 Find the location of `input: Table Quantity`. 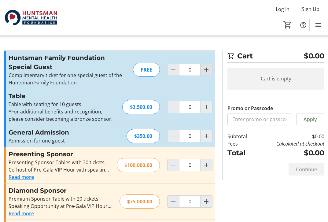

input: Table Quantity is located at coordinates (190, 107).